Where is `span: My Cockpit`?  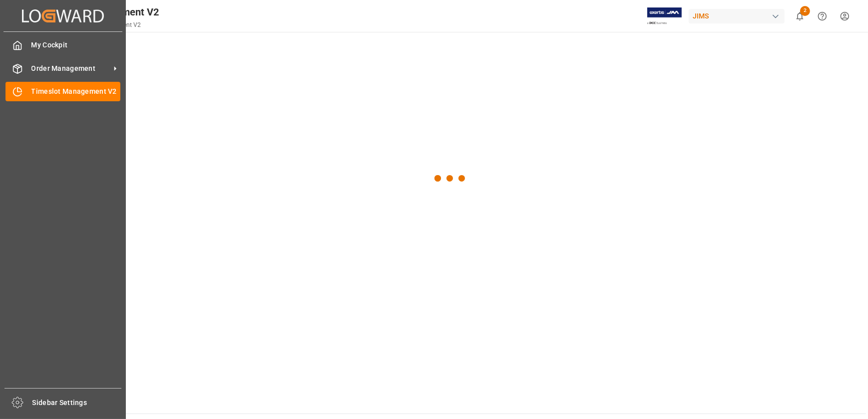
span: My Cockpit is located at coordinates (76, 45).